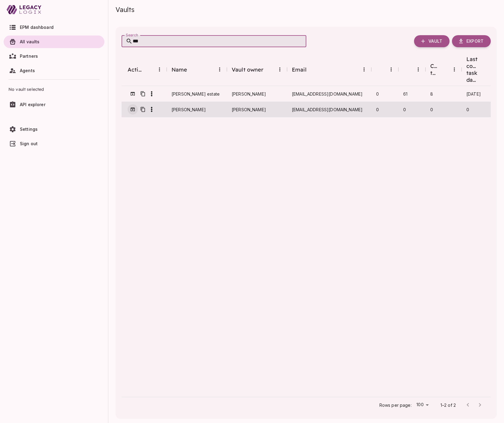  What do you see at coordinates (395, 405) in the screenshot?
I see `p: Rows per page:` at bounding box center [395, 405].